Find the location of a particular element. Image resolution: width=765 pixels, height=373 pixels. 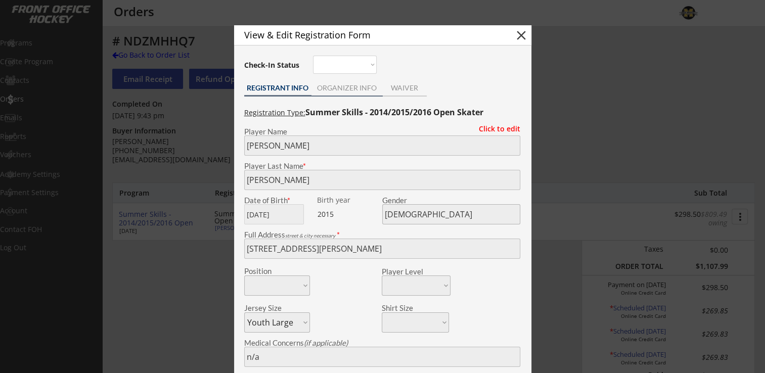

div: REGISTRANT INFO is located at coordinates (278, 88).